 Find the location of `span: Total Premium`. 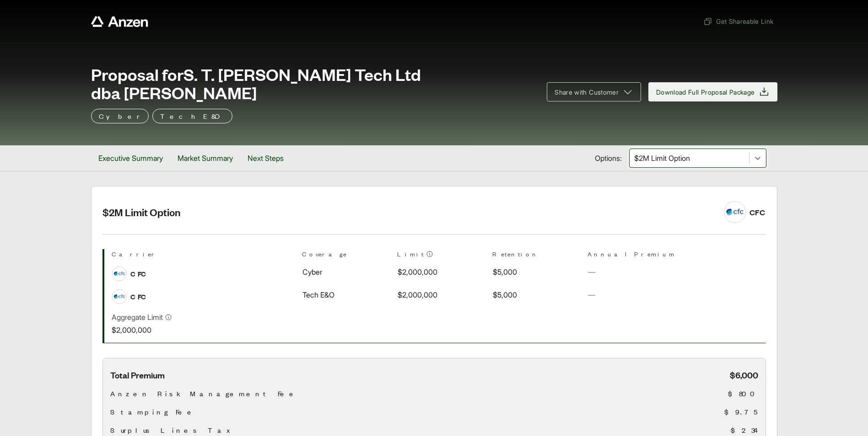

span: Total Premium is located at coordinates (137, 375).